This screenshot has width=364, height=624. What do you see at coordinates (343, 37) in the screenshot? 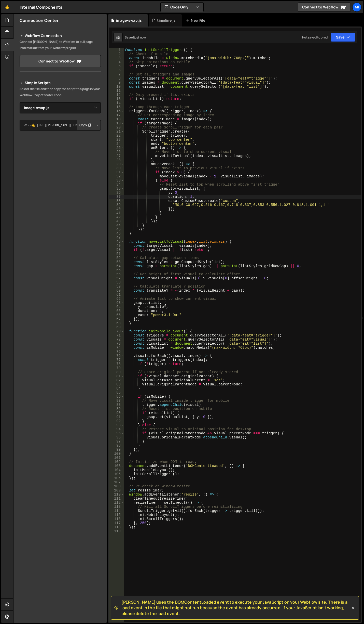
I see `button: Save` at bounding box center [343, 37].